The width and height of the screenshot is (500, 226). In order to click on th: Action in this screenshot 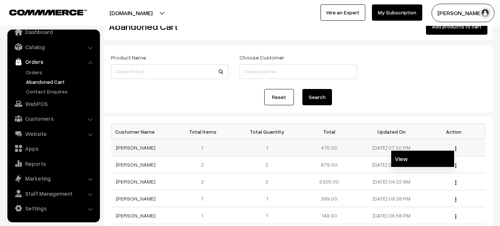, I will do `click(453, 132)`.